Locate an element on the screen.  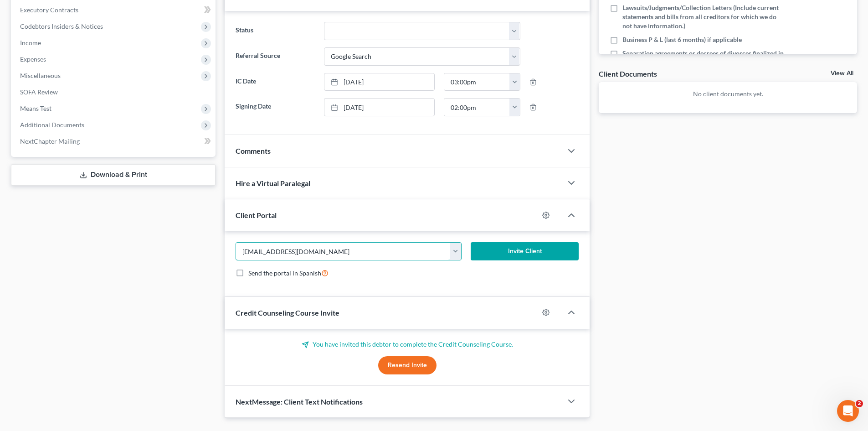
span: Income is located at coordinates (30, 43).